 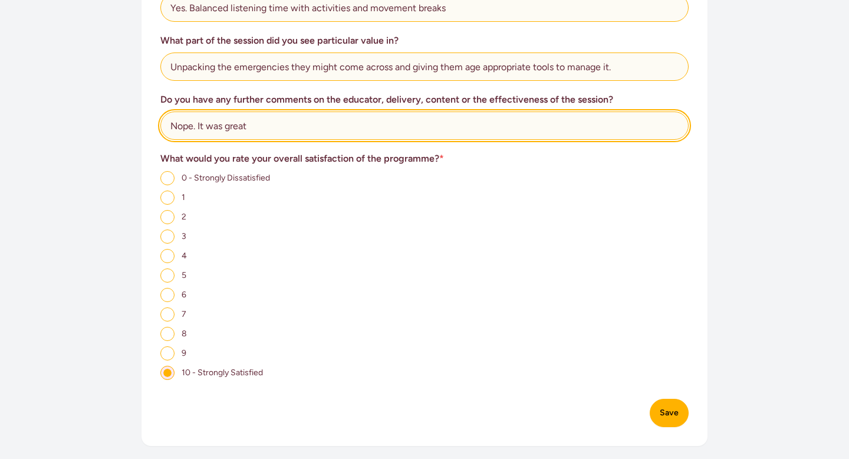 What do you see at coordinates (167, 314) in the screenshot?
I see `input: 7` at bounding box center [167, 314].